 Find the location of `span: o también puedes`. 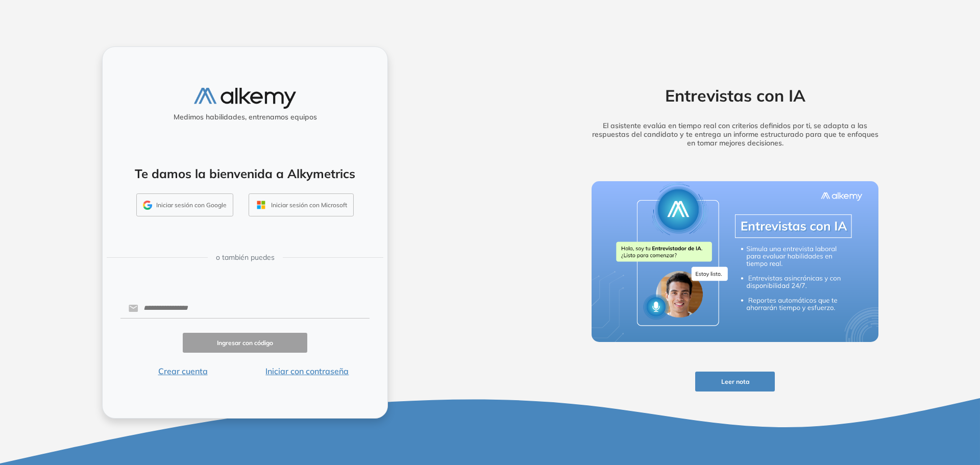

span: o también puedes is located at coordinates (245, 257).